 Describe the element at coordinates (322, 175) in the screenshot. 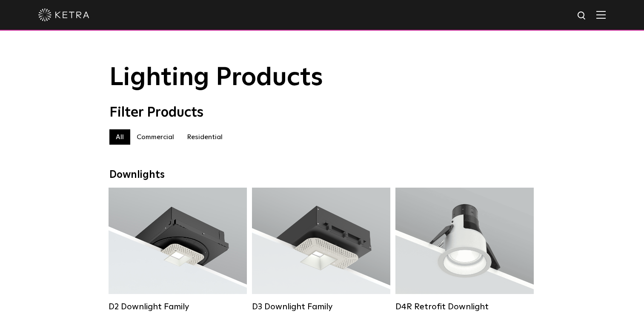

I see `div: Downlights` at that location.